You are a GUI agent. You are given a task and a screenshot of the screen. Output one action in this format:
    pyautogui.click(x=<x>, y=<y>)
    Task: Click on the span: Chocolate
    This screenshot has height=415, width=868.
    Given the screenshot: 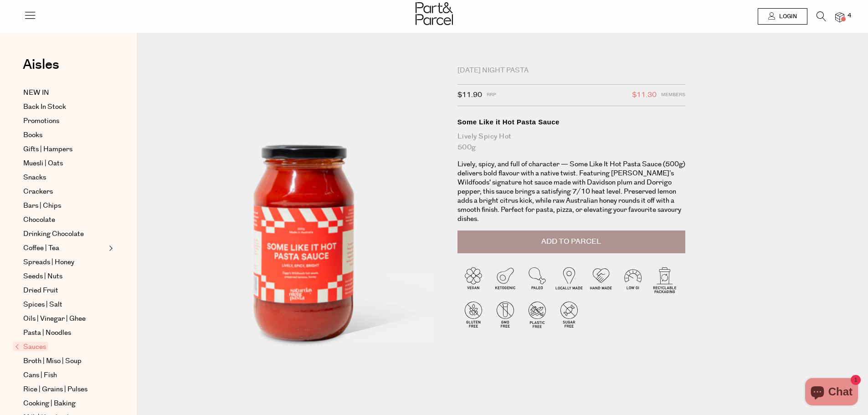 What is the action you would take?
    pyautogui.click(x=39, y=220)
    